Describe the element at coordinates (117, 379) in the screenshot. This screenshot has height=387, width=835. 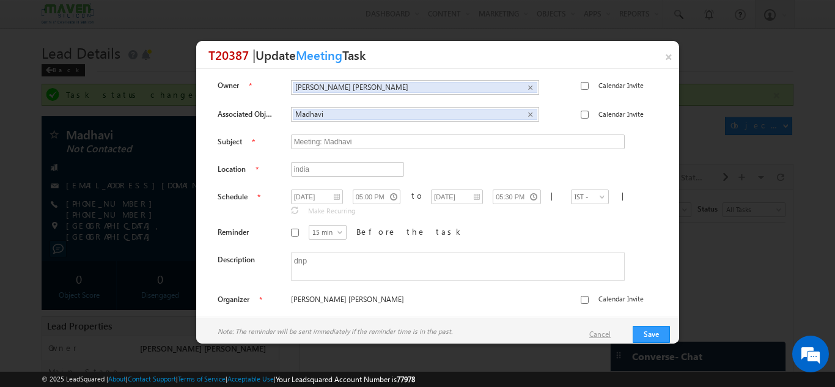
I see `a: About` at that location.